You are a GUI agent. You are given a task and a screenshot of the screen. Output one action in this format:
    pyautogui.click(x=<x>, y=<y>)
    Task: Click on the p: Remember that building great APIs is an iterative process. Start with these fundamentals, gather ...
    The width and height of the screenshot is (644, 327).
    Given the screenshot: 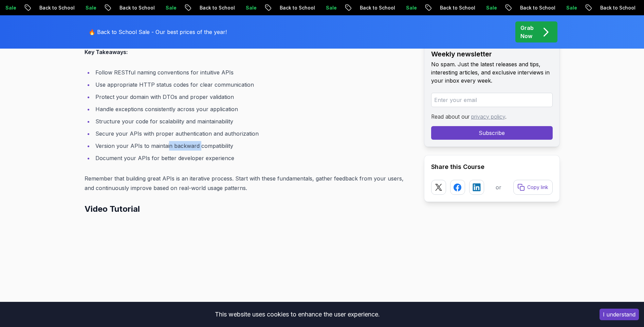 What is the action you would take?
    pyautogui.click(x=249, y=183)
    